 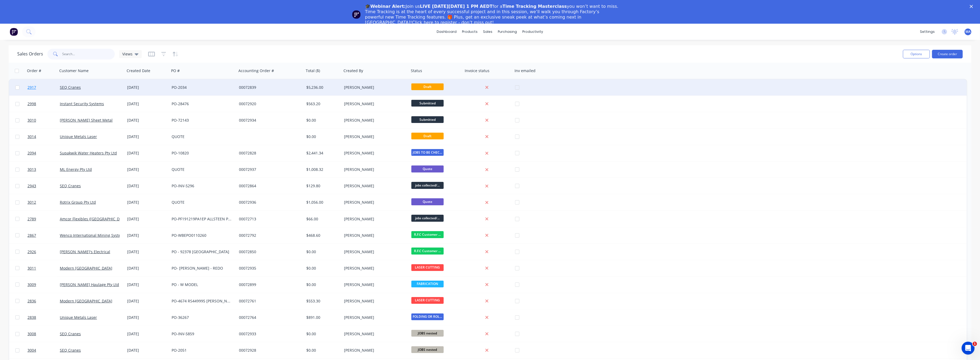 What do you see at coordinates (322, 203) in the screenshot?
I see `div: $1,056.00` at bounding box center [322, 203].